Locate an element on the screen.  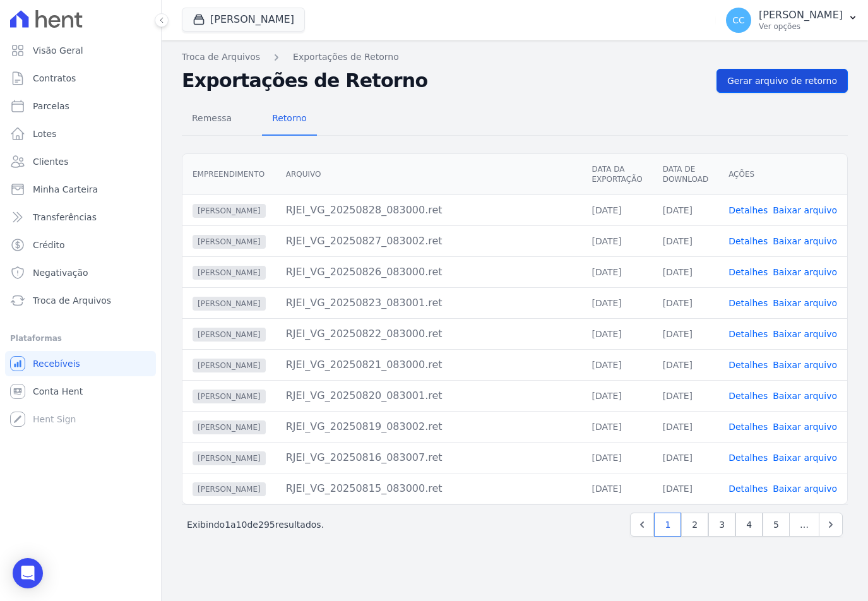
nav: Breadcrumb is located at coordinates (514, 57).